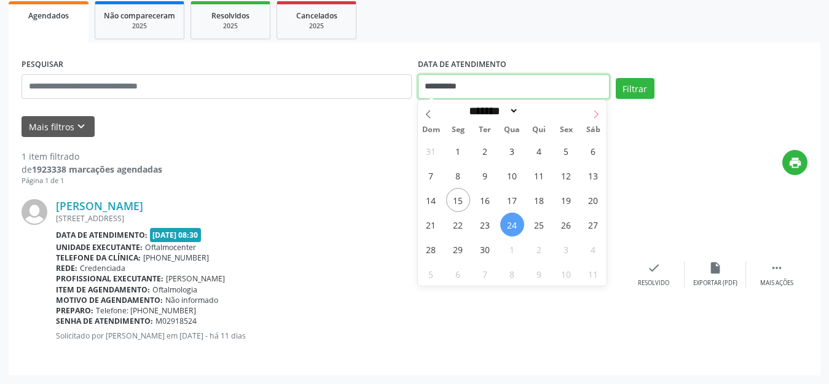 The height and width of the screenshot is (384, 829). I want to click on span: Setembro 9, 2025, so click(485, 175).